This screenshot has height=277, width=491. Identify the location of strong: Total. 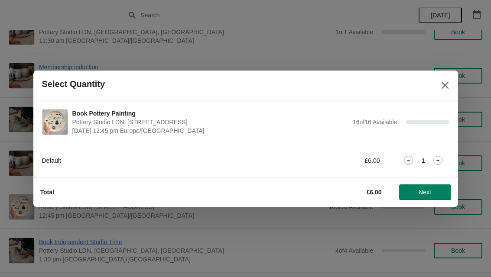
(47, 192).